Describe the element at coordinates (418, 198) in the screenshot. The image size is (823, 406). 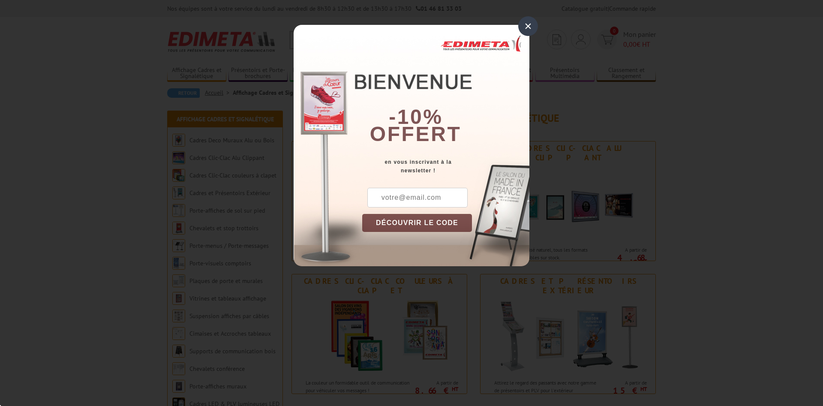
I see `input: votre@email.com` at that location.